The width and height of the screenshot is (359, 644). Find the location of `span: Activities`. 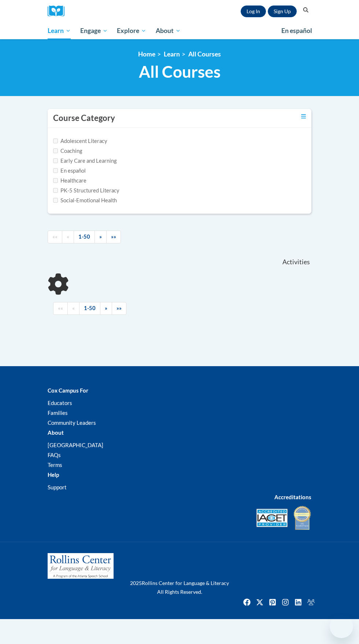

span: Activities is located at coordinates (296, 262).